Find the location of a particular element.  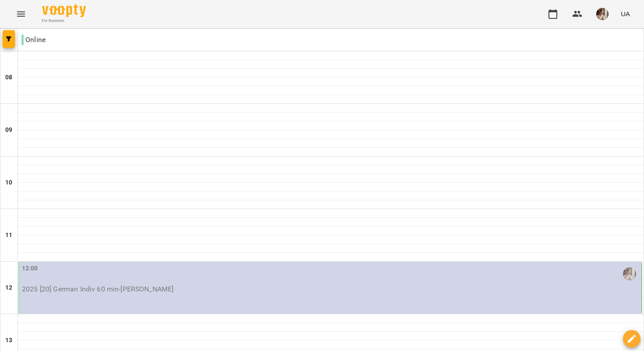

h6: 09 is located at coordinates (9, 130).